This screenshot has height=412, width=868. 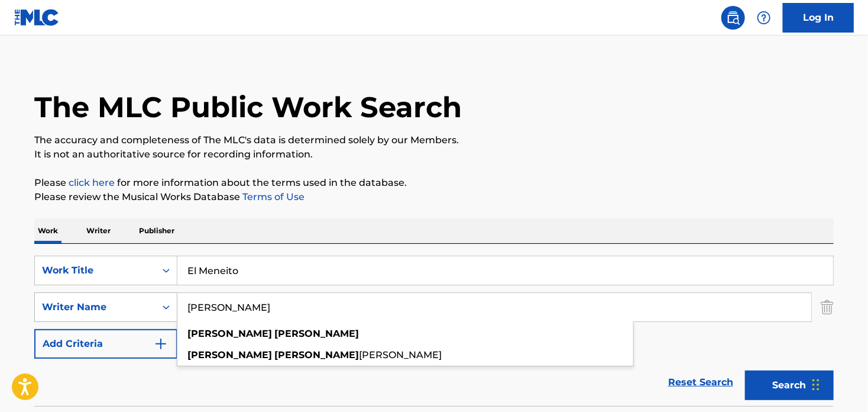 What do you see at coordinates (272, 197) in the screenshot?
I see `a: Terms of Use` at bounding box center [272, 197].